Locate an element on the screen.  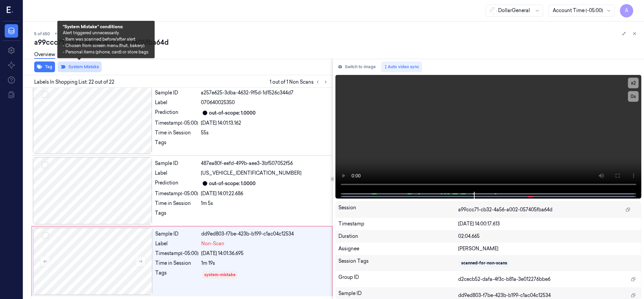
button: Auto video sync is located at coordinates (401, 67).